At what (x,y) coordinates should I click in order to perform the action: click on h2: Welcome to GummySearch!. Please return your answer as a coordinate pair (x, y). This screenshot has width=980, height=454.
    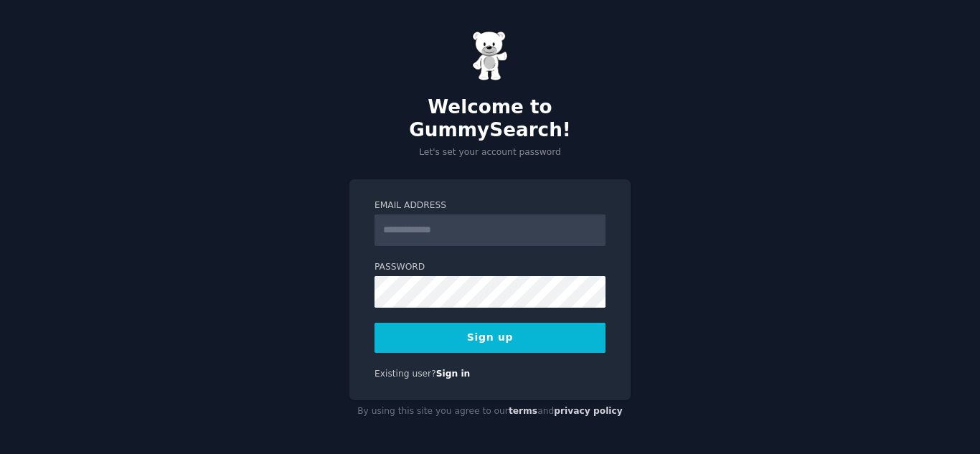
    Looking at the image, I should click on (490, 118).